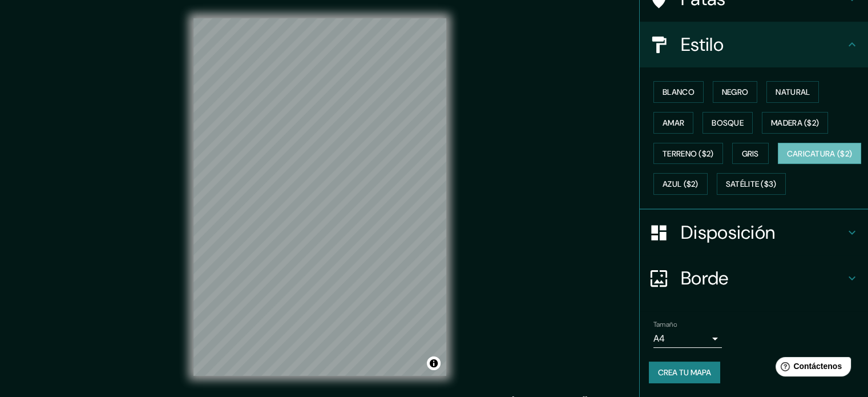  What do you see at coordinates (679, 92) in the screenshot?
I see `button: Blanco` at bounding box center [679, 92].